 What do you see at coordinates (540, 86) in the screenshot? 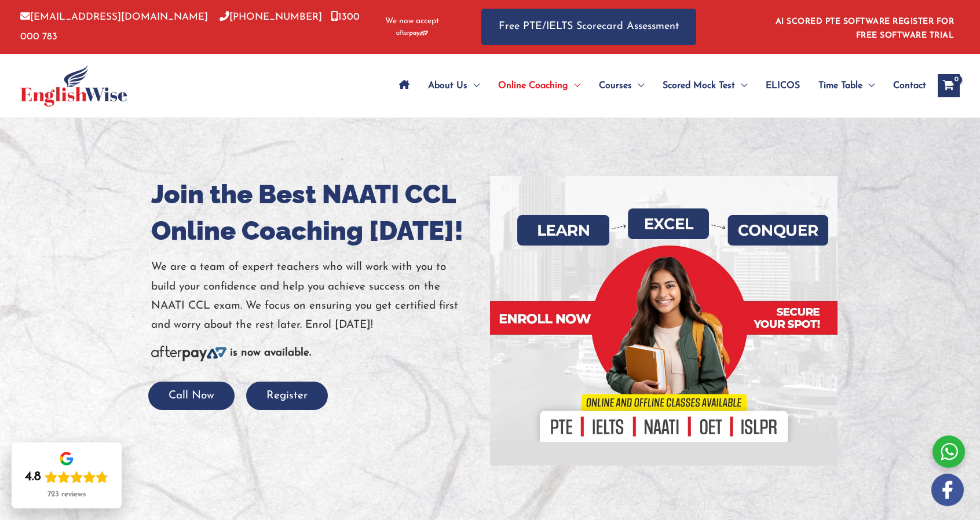
I see `a: Online CoachingMenu Toggle` at bounding box center [540, 86].